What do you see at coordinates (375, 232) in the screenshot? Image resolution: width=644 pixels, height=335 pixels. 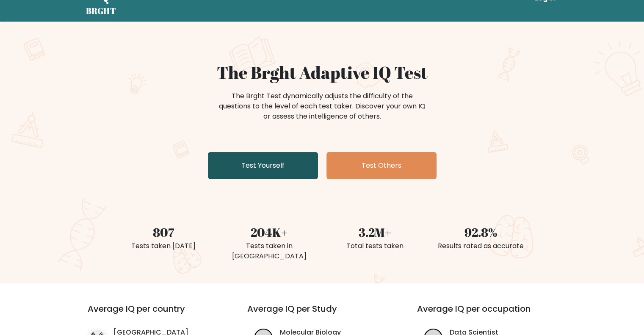 I see `div: 3.2M+` at bounding box center [375, 232].